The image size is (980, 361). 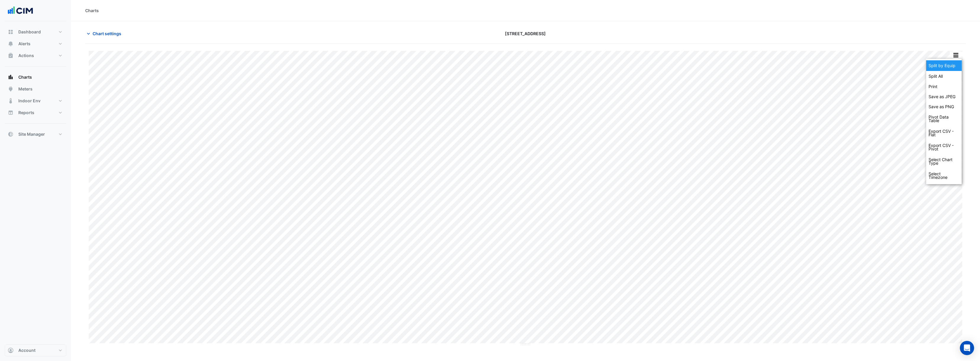 What do you see at coordinates (944, 176) in the screenshot?
I see `div: Select Timezone` at bounding box center [944, 176].